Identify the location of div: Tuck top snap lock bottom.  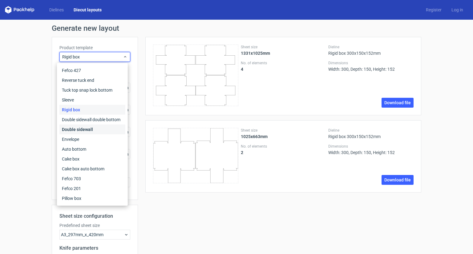
(92, 90).